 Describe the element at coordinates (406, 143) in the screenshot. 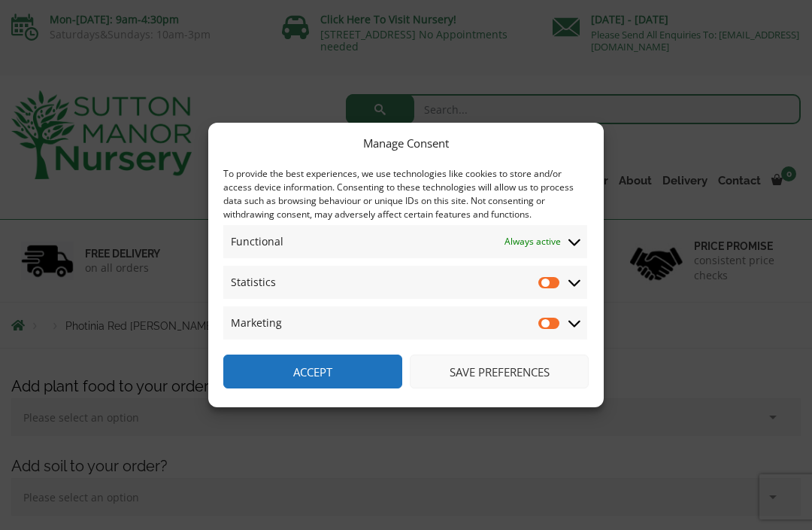

I see `div: Manage Consent` at that location.